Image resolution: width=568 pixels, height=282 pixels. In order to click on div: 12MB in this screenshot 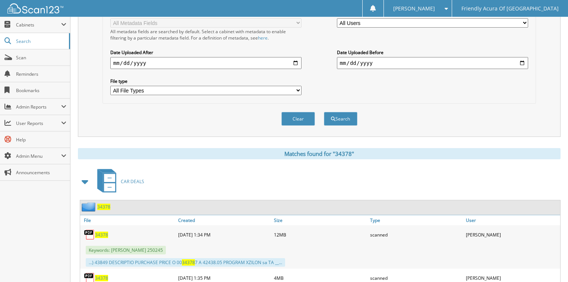, I will do `click(320, 234)`.